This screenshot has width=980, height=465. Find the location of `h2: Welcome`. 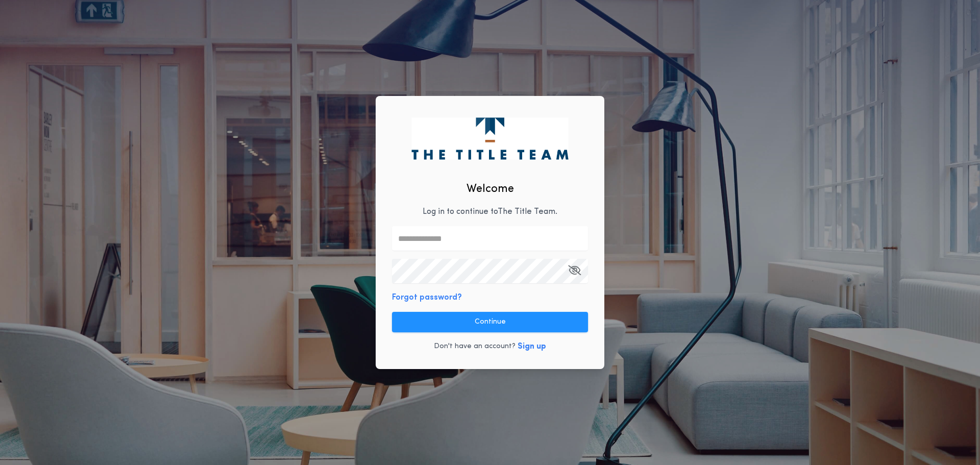

h2: Welcome is located at coordinates (490, 189).